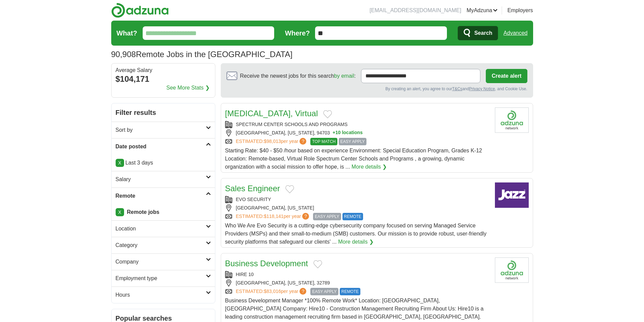 The height and width of the screenshot is (322, 644). I want to click on span: $118,141, so click(274, 216).